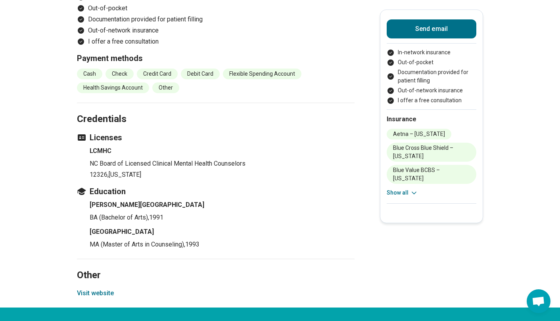 The width and height of the screenshot is (560, 321). Describe the element at coordinates (431, 52) in the screenshot. I see `li: In-network insurance` at that location.